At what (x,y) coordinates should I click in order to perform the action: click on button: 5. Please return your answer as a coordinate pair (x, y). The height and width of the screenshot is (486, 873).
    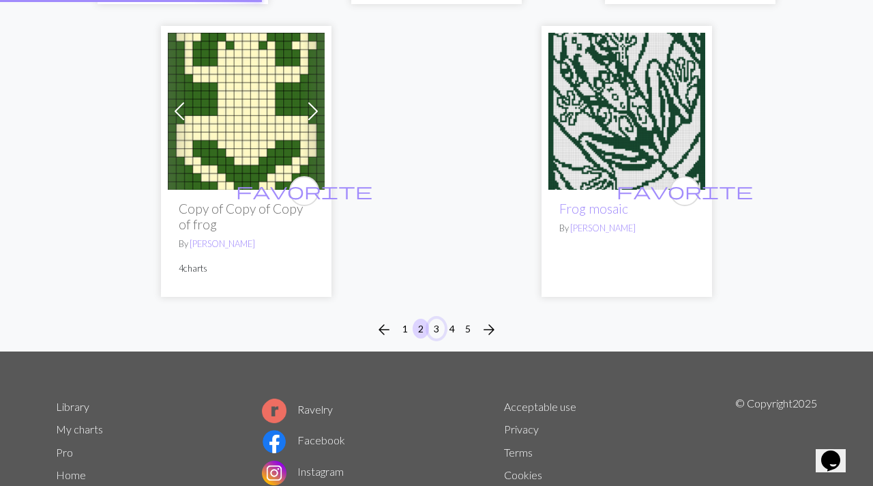
    Looking at the image, I should click on (468, 328).